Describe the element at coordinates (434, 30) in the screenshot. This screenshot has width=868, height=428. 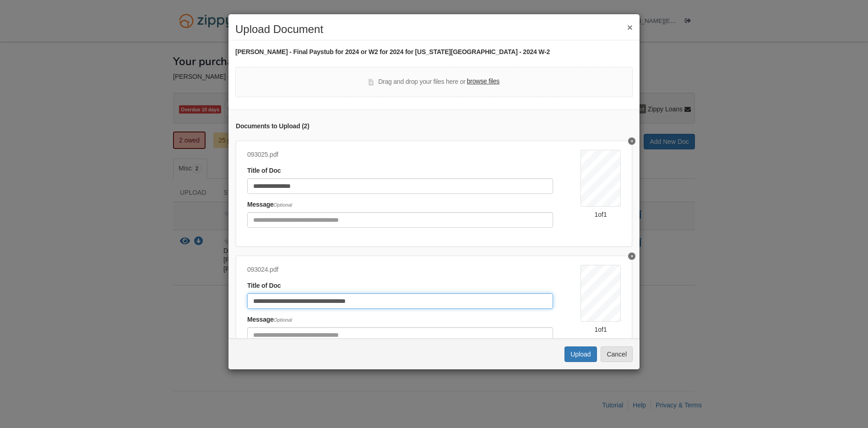
I see `h2: Upload Document` at that location.